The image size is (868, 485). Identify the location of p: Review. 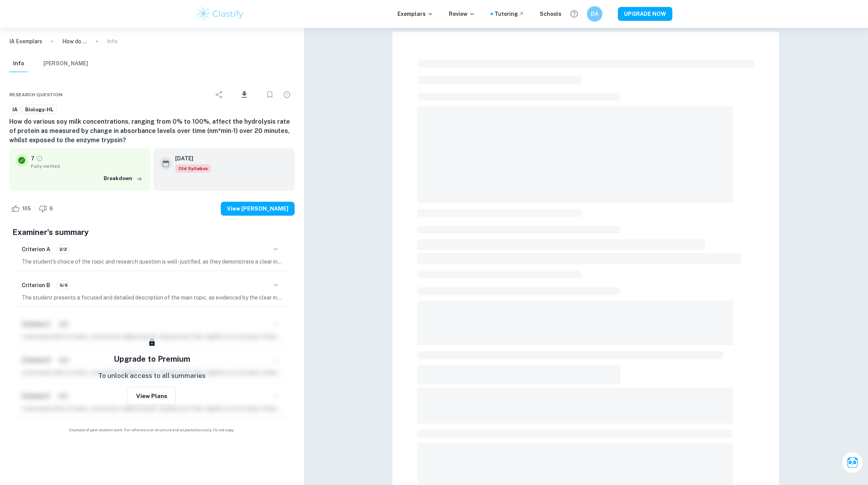
(462, 14).